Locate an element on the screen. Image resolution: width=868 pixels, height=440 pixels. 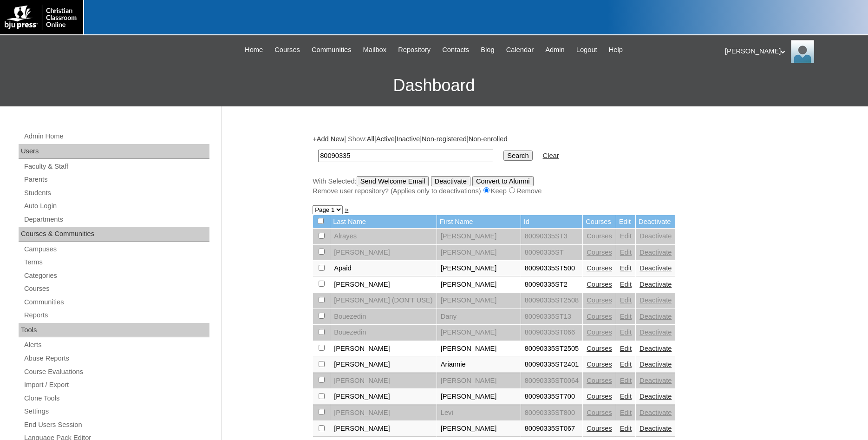
div: Tools is located at coordinates (114, 330).